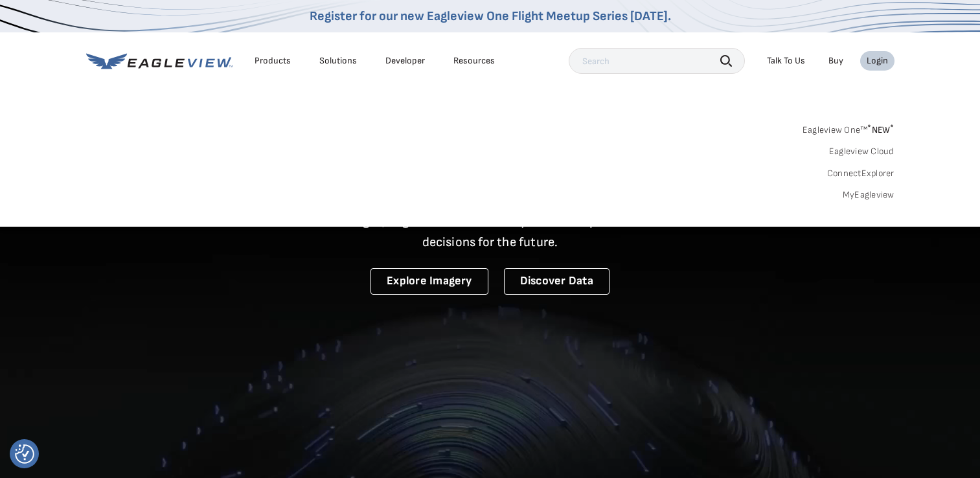 Image resolution: width=980 pixels, height=478 pixels. Describe the element at coordinates (405, 61) in the screenshot. I see `a: Developer` at that location.